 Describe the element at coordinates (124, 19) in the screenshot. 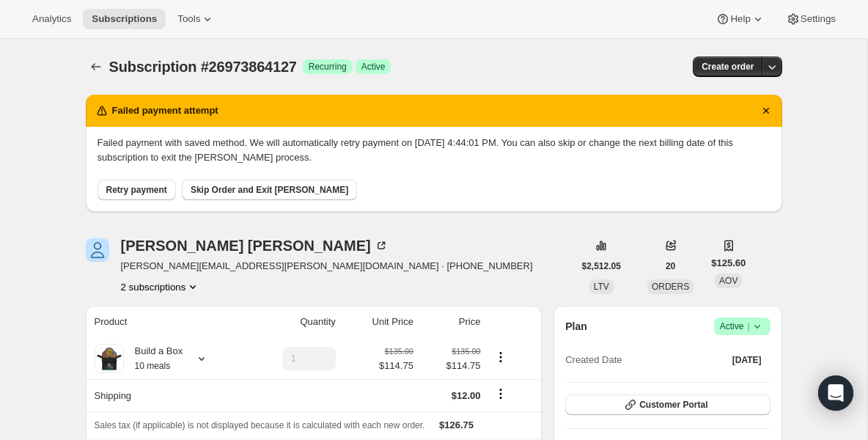

I see `span: Subscriptions` at that location.